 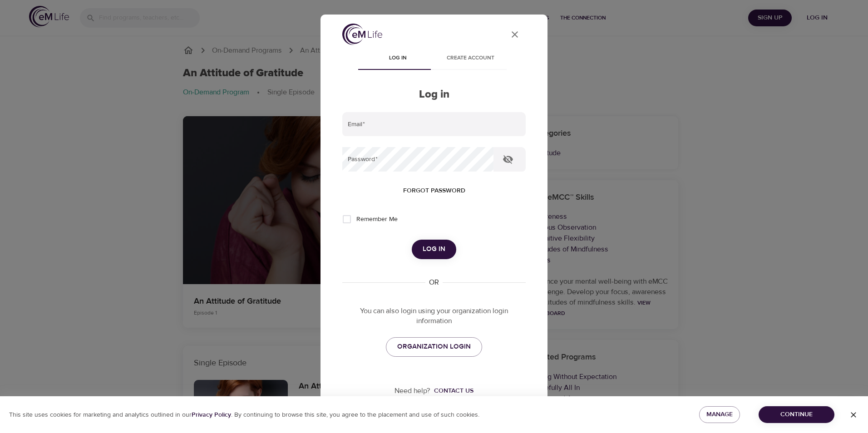 What do you see at coordinates (362, 34) in the screenshot?
I see `img: logo` at bounding box center [362, 34].